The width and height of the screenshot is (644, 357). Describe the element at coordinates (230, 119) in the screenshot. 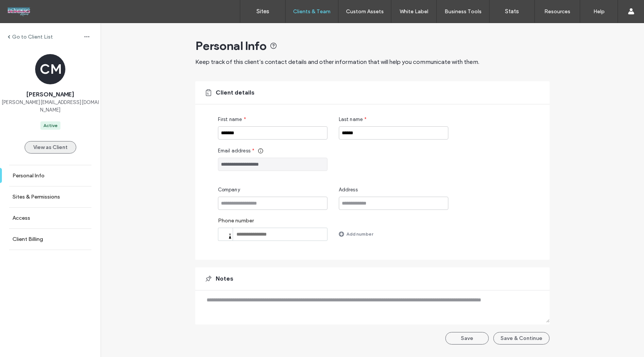

I see `span: First name` at that location.